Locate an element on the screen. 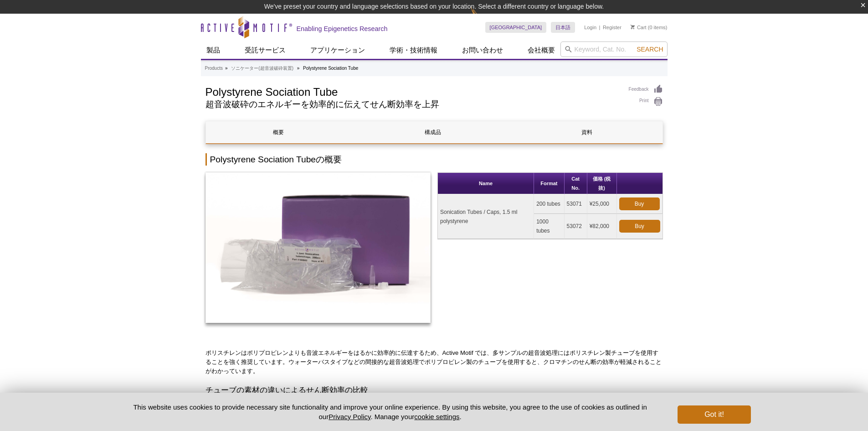 The height and width of the screenshot is (431, 868). td: 1000 tubes is located at coordinates (549, 226).